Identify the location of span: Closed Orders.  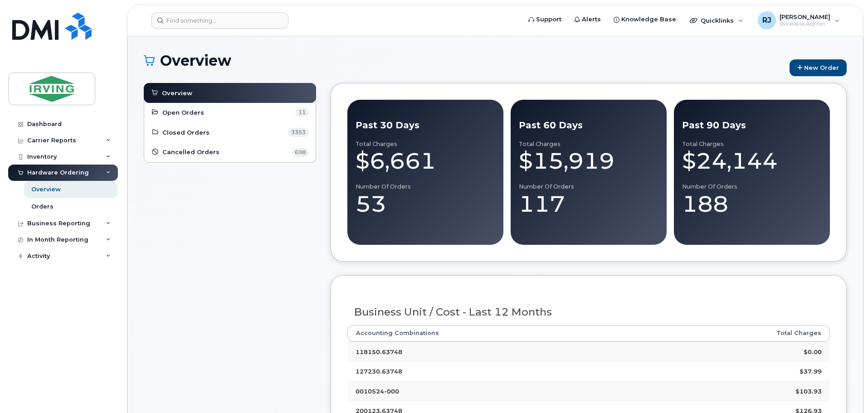
(186, 132).